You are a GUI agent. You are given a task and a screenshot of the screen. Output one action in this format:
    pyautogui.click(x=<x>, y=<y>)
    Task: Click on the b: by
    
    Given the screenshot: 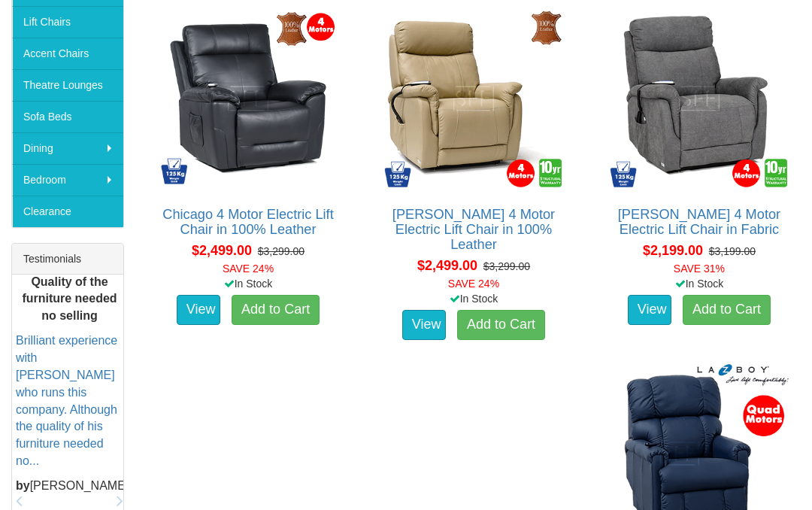 What is the action you would take?
    pyautogui.click(x=22, y=485)
    